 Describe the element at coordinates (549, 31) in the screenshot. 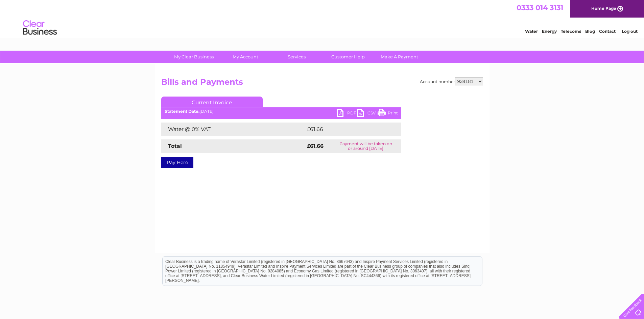

I see `a: Energy` at that location.